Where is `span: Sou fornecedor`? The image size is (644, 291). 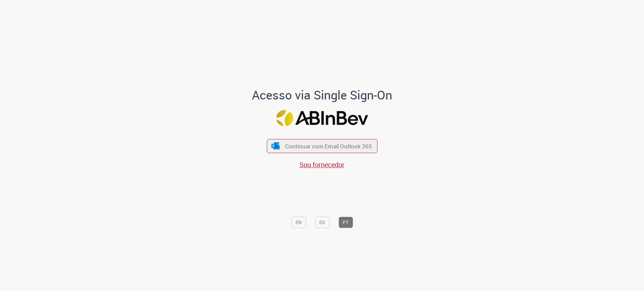
span: Sou fornecedor is located at coordinates (322, 165).